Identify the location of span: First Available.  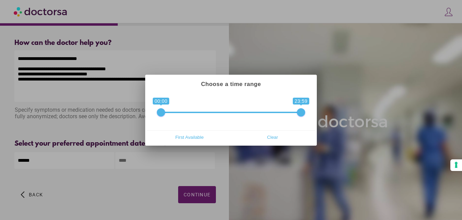
(189, 138).